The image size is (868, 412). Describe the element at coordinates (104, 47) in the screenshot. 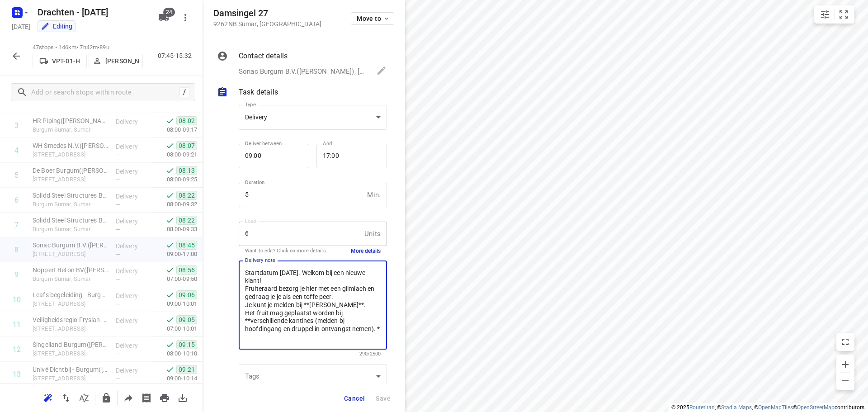

I see `span: 89u` at that location.